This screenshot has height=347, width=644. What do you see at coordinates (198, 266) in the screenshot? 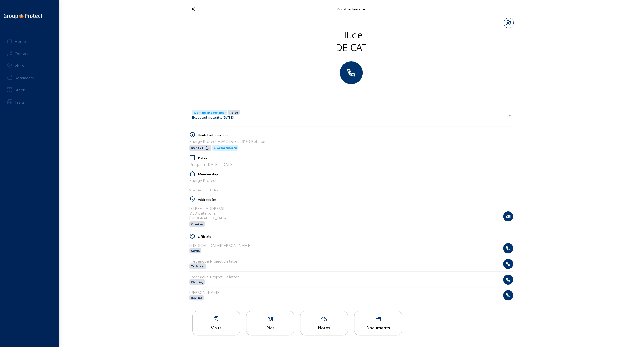
I see `span: Technical` at bounding box center [198, 266].